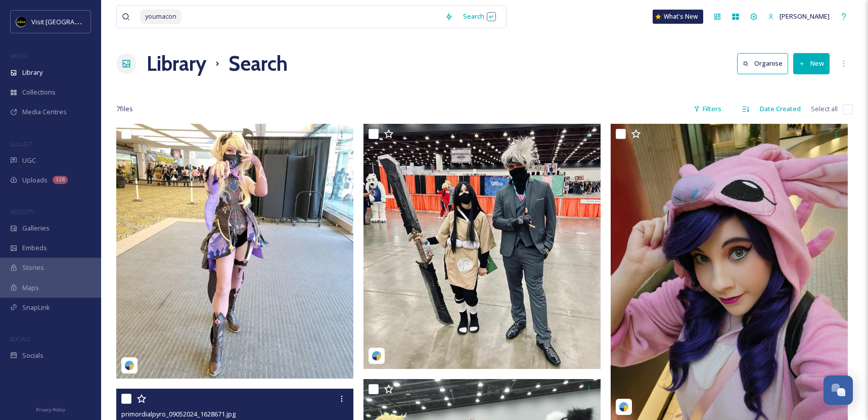 The image size is (868, 420). Describe the element at coordinates (36, 307) in the screenshot. I see `span: SnapLink` at that location.